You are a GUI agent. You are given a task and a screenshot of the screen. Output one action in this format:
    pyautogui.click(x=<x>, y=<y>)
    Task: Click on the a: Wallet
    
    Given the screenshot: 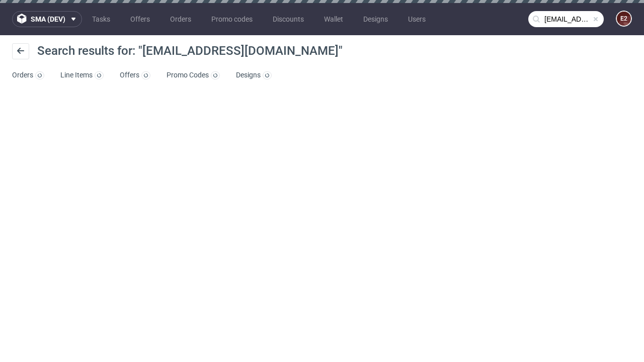 What is the action you would take?
    pyautogui.click(x=334, y=19)
    